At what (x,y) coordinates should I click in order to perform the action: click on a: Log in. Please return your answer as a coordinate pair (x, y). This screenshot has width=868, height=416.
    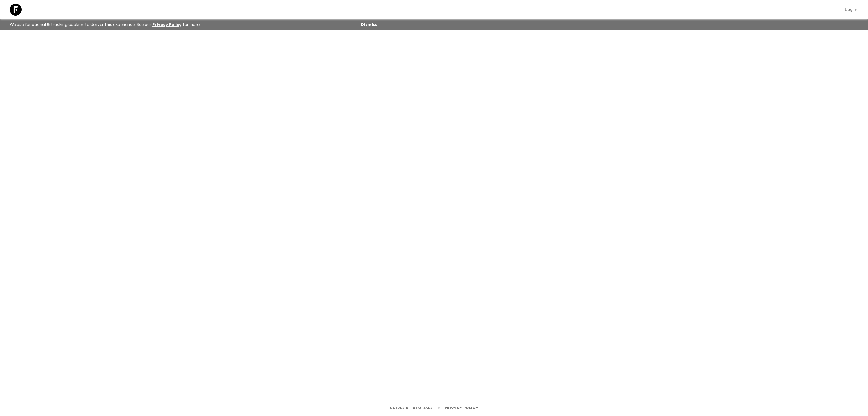
    Looking at the image, I should click on (851, 10).